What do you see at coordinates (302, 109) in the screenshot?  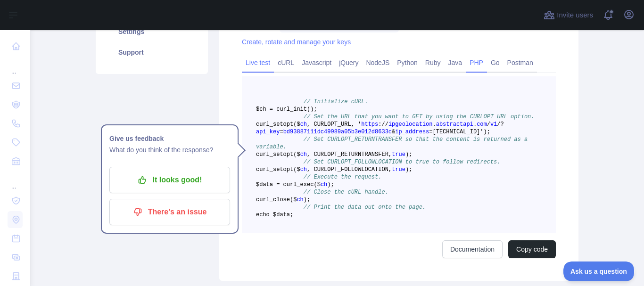 I see `span: _init()` at bounding box center [302, 109].